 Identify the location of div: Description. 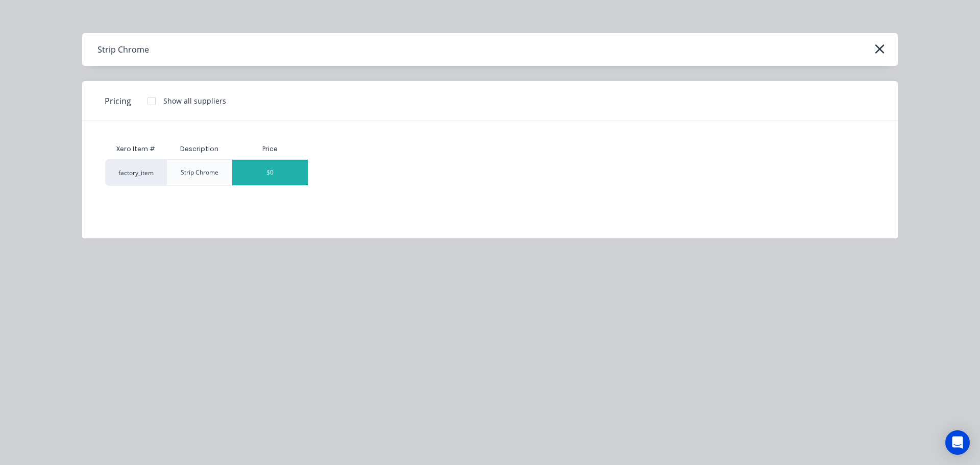
(199, 149).